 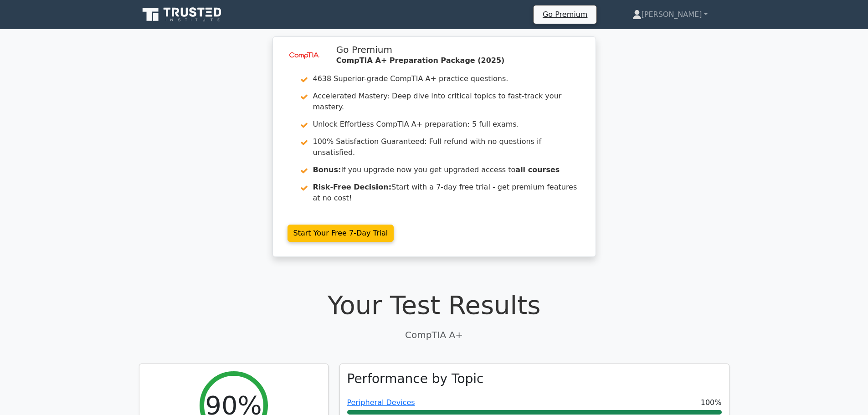 I want to click on h3: Performance by Topic, so click(x=415, y=379).